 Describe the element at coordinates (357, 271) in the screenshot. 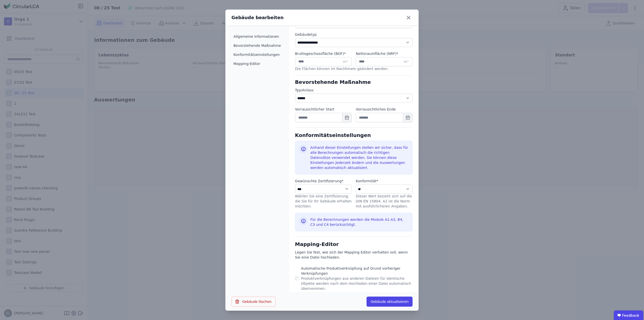

I see `div: Automatische Produktverknüpfung auf Grund vorheriger Verknüpfungen` at that location.